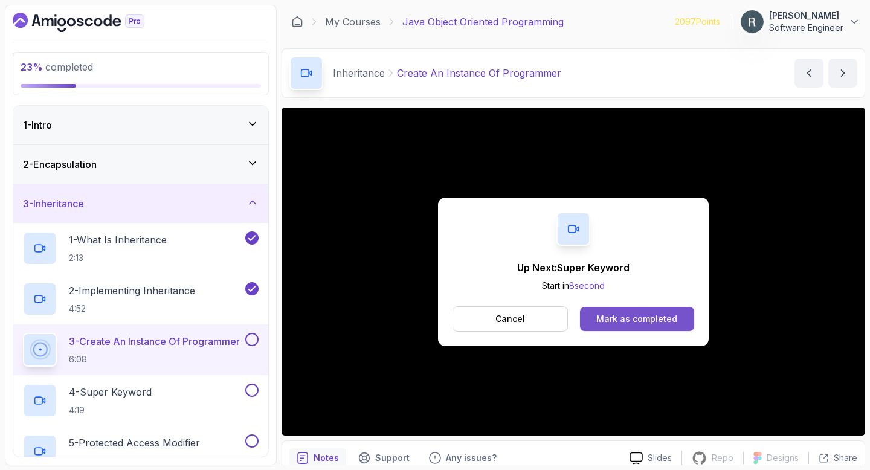 Image resolution: width=870 pixels, height=470 pixels. What do you see at coordinates (384, 458) in the screenshot?
I see `button: Support button` at bounding box center [384, 458].